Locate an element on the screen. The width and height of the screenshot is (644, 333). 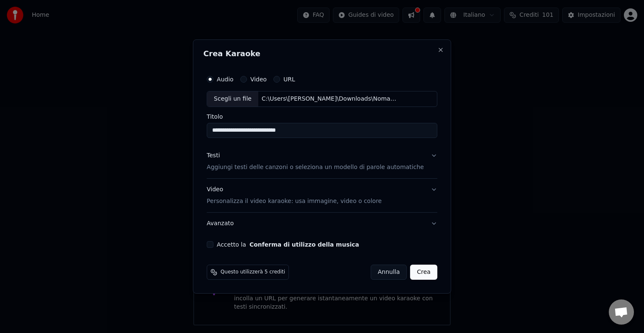
div: Scegli un file is located at coordinates (233, 99).